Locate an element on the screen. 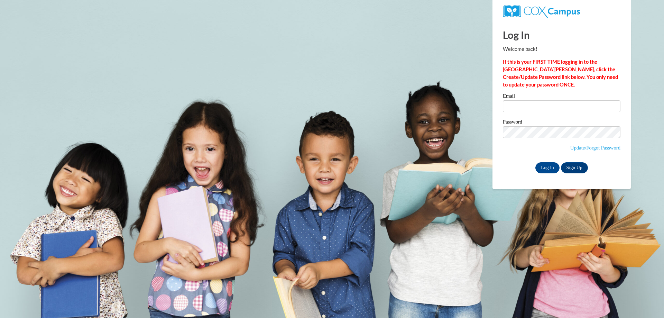 The height and width of the screenshot is (318, 664). p: Welcome back! is located at coordinates (561, 49).